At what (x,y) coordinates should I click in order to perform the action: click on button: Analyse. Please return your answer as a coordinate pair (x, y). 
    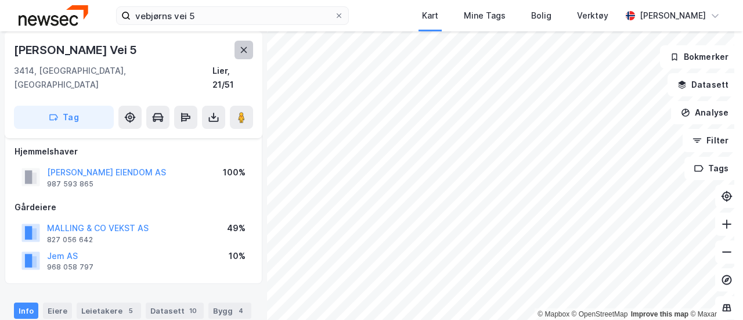
    Looking at the image, I should click on (705, 113).